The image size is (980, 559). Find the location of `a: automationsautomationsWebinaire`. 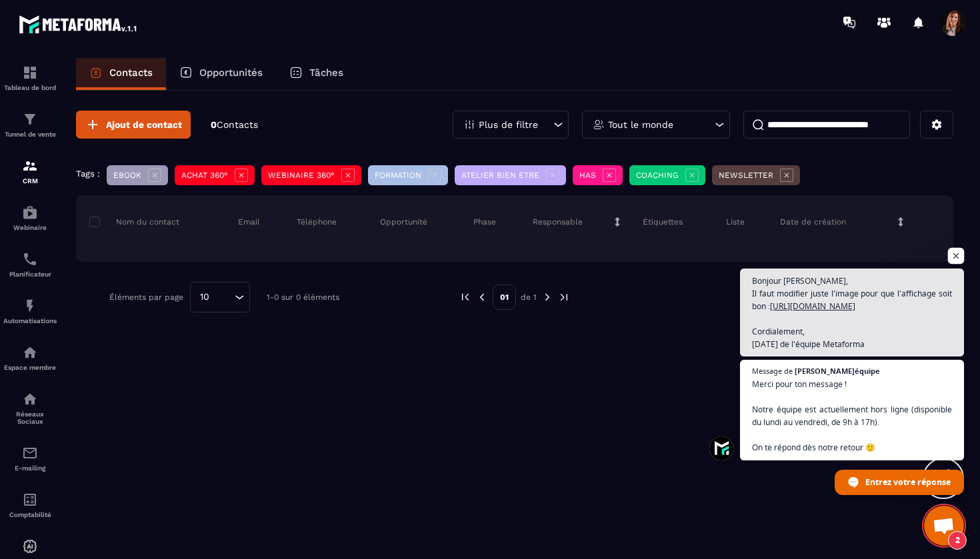

a: automationsautomationsWebinaire is located at coordinates (30, 218).